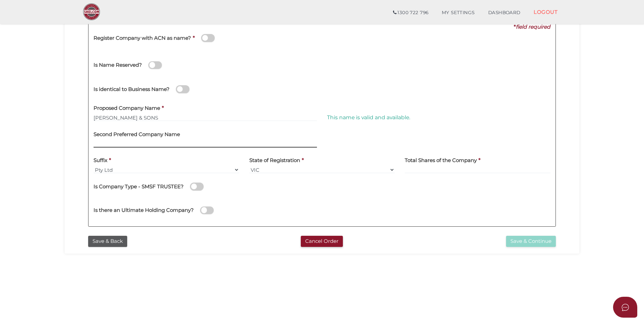  I want to click on h4: Is Name Reserved?, so click(118, 65).